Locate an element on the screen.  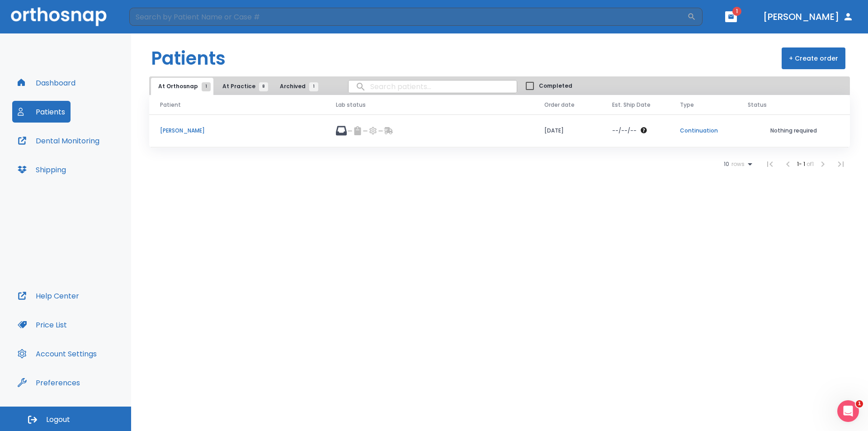
button: + Create order is located at coordinates (813, 58).